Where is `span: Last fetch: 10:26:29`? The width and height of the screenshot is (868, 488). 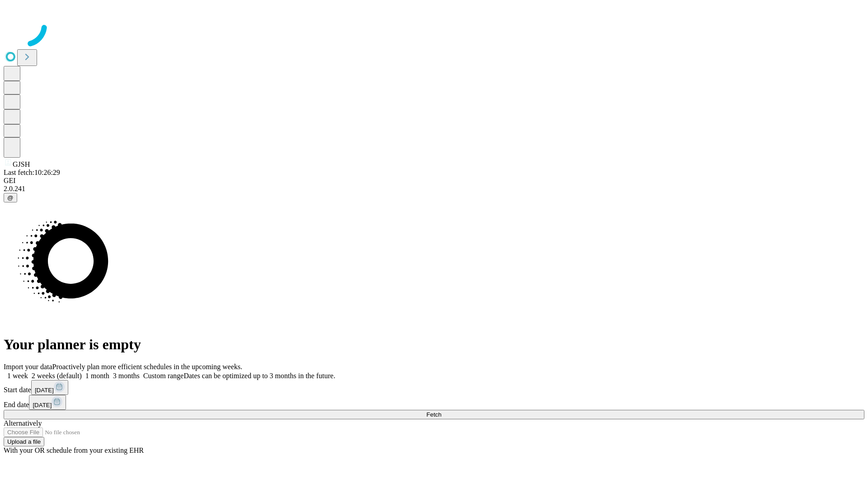 span: Last fetch: 10:26:29 is located at coordinates (32, 173).